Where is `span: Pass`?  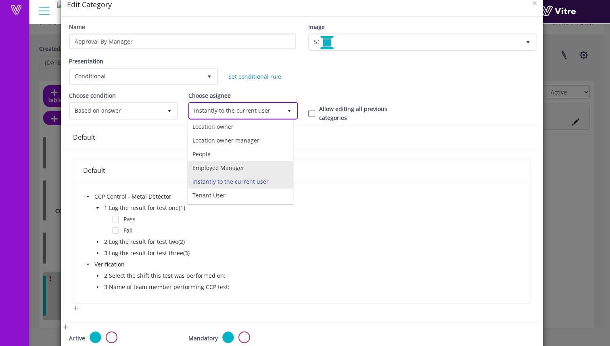 span: Pass is located at coordinates (130, 219).